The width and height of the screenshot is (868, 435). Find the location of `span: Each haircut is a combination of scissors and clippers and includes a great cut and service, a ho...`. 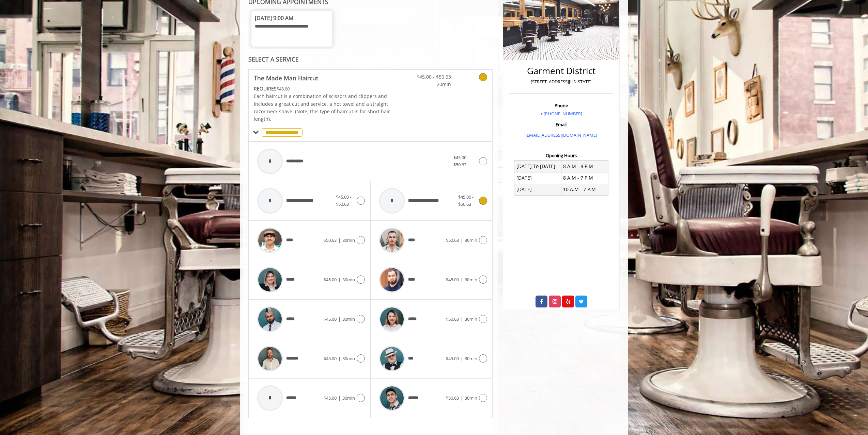

span: Each haircut is a combination of scissors and clippers and includes a great cut and service, a ho... is located at coordinates (322, 108).